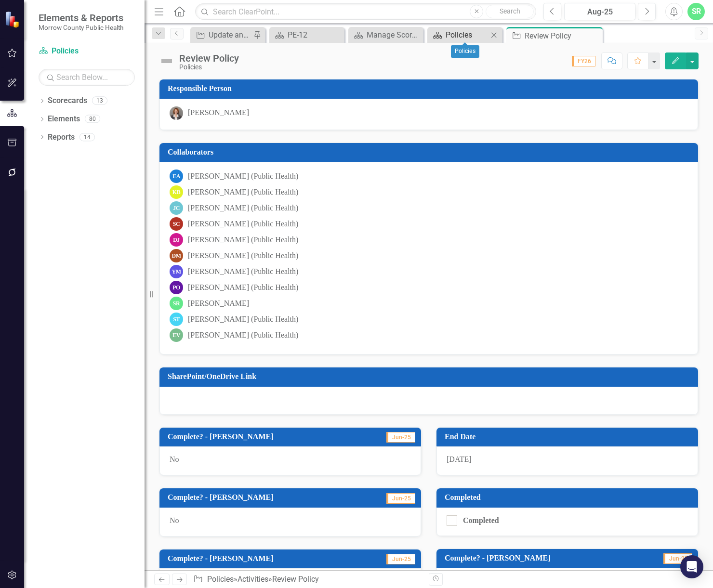 The width and height of the screenshot is (713, 588). What do you see at coordinates (314, 35) in the screenshot?
I see `div: PE-12` at bounding box center [314, 35].